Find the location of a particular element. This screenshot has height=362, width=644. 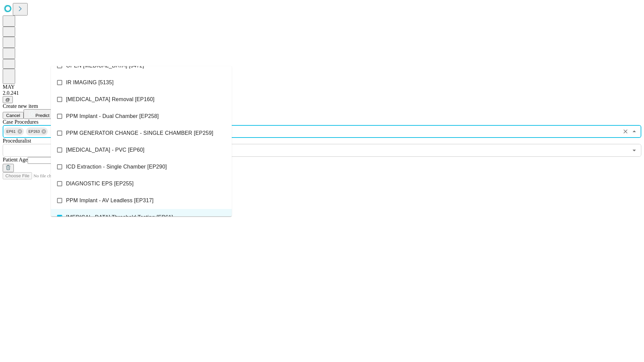

div: EP263 is located at coordinates (37, 131).